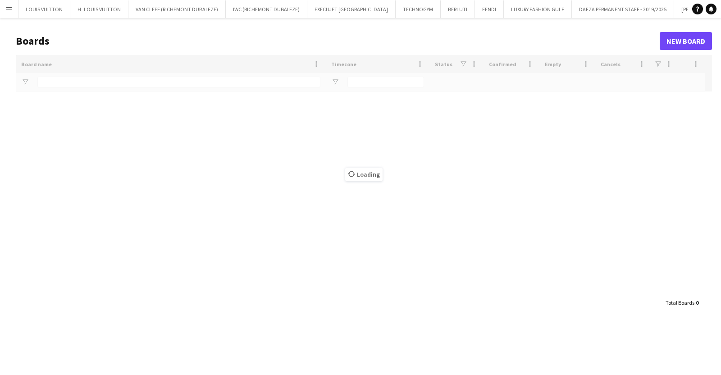 Image resolution: width=721 pixels, height=375 pixels. Describe the element at coordinates (686, 41) in the screenshot. I see `a: New Board` at that location.